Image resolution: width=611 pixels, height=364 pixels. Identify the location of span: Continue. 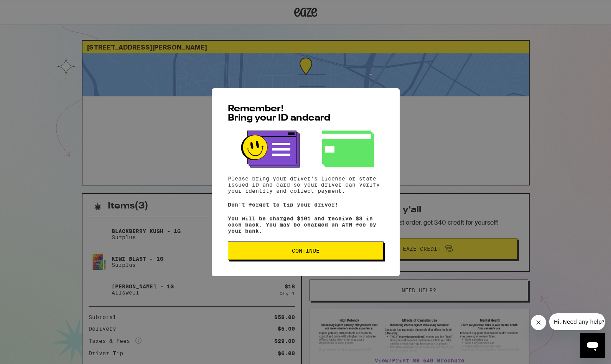
(306, 251).